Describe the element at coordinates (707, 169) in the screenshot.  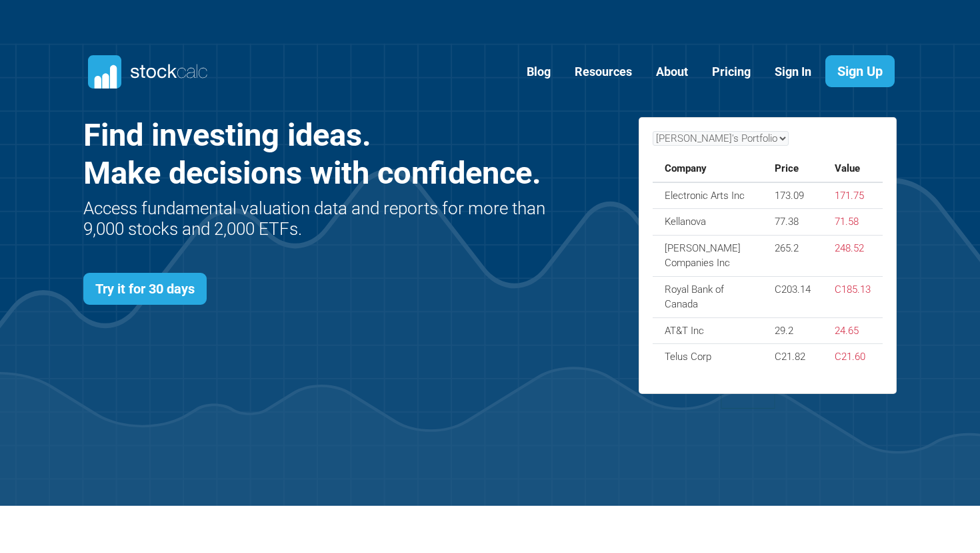
I see `th: Company` at that location.